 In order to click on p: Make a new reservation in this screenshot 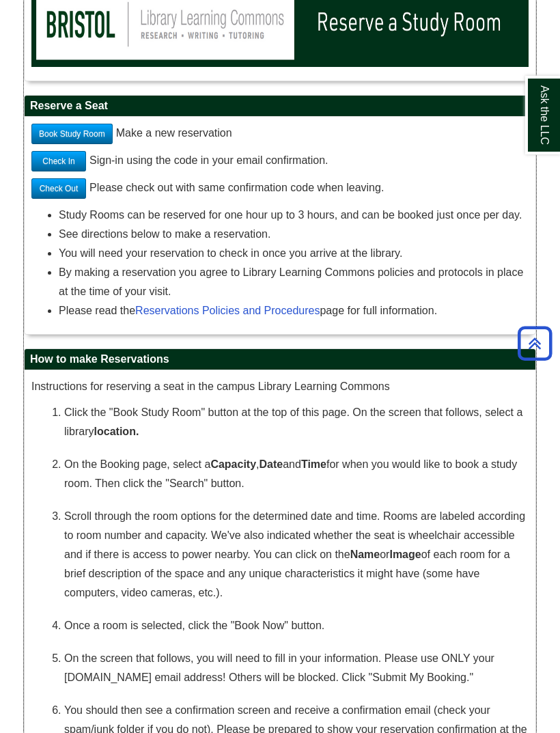, I will do `click(280, 134)`.